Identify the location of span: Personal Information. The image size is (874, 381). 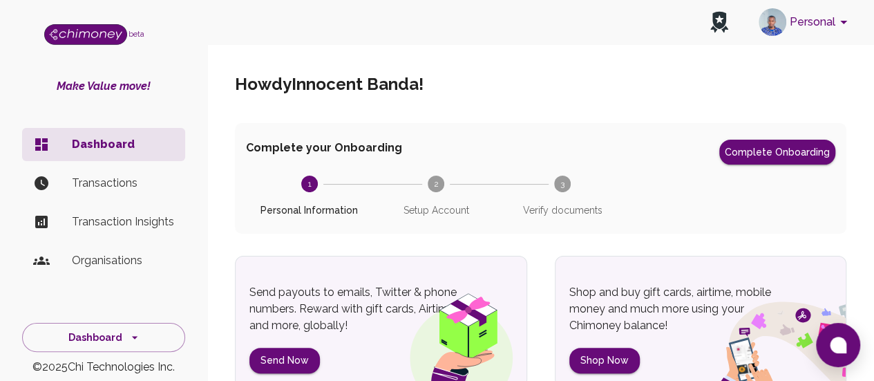
(309, 210).